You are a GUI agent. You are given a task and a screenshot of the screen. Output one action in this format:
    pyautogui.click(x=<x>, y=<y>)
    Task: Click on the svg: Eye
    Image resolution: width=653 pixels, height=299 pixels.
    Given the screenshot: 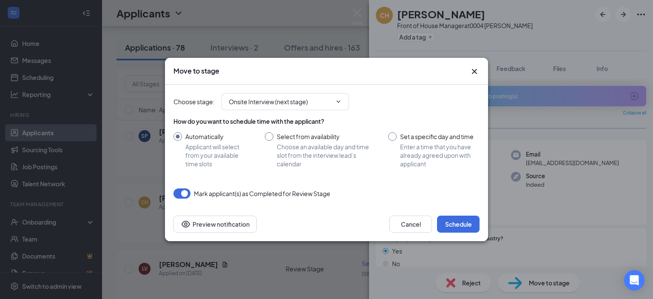 What is the action you would take?
    pyautogui.click(x=186, y=224)
    